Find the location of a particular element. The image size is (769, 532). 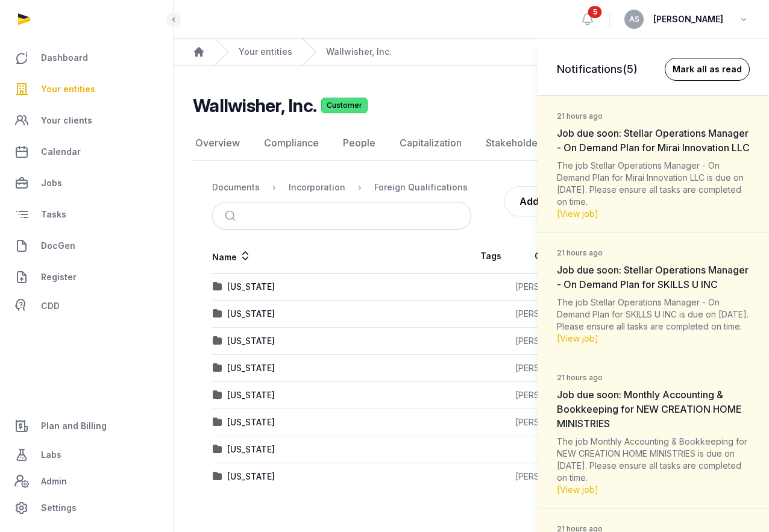

span: Job due soon: Stellar Operations Manager - On Demand Plan for Mirai Innovation LLC is located at coordinates (653, 141).